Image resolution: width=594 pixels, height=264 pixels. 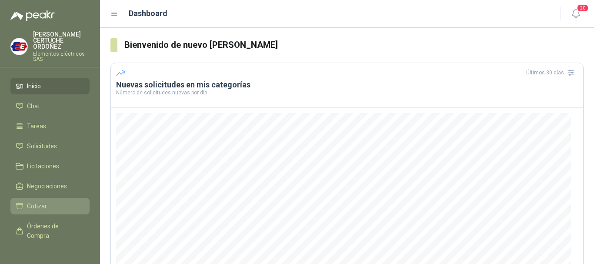 I want to click on img: Company Logo, so click(x=19, y=47).